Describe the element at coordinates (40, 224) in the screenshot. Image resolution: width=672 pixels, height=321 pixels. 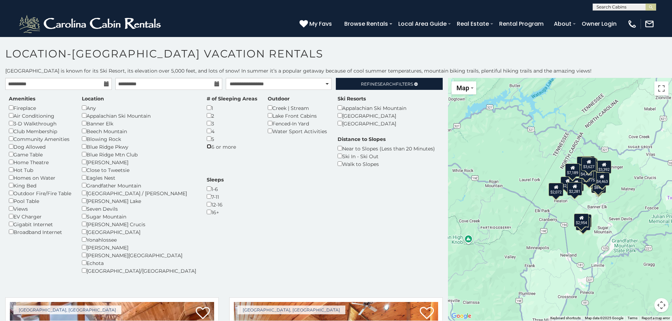
I see `div: Gigabit Internet` at that location.